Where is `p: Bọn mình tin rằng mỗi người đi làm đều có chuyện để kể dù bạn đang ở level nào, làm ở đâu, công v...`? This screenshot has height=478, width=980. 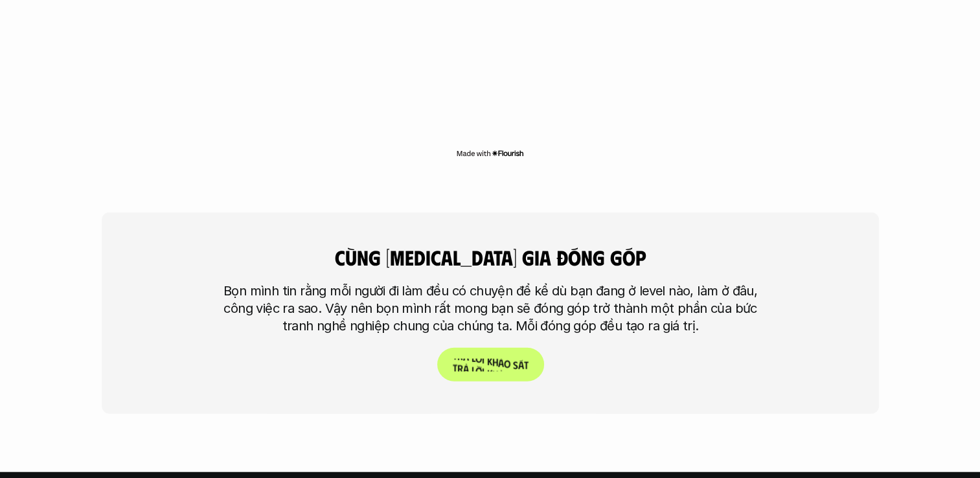
p: Bọn mình tin rằng mỗi người đi làm đều có chuyện để kể dù bạn đang ở level nào, làm ở đâu, công v... is located at coordinates (490, 309).